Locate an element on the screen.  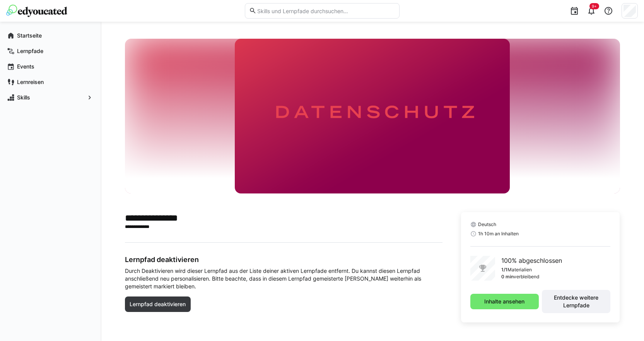
span: Deutsch is located at coordinates (487, 225).